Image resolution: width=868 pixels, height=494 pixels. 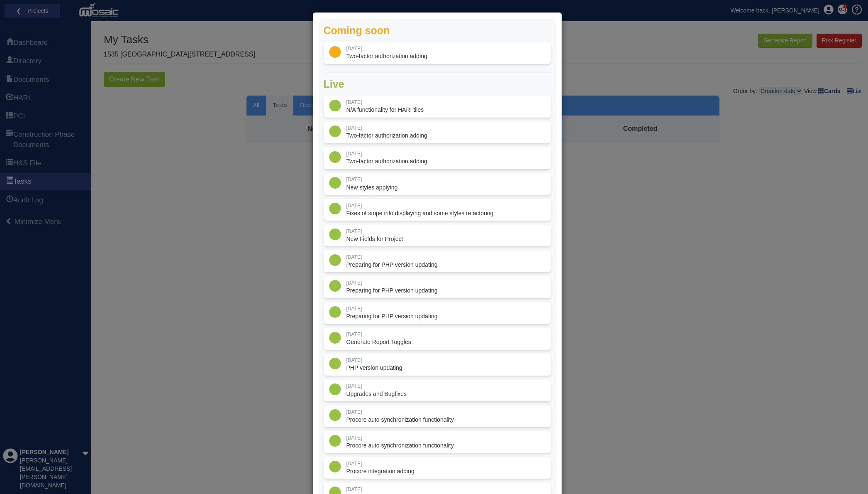 What do you see at coordinates (437, 31) in the screenshot?
I see `p: Coming soon` at bounding box center [437, 31].